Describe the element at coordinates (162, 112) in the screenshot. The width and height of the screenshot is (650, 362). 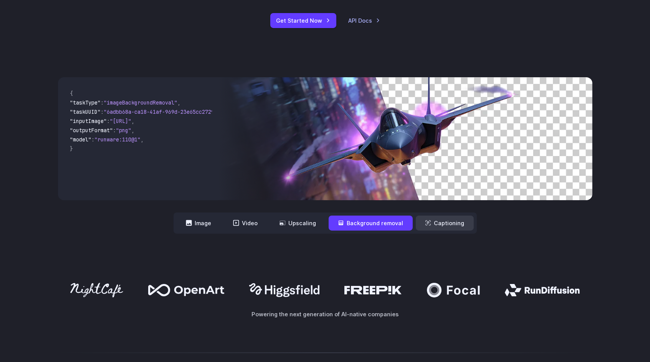
I see `span: "6adbb68a-ca18-41af-969d-23e65cc2729c"` at that location.